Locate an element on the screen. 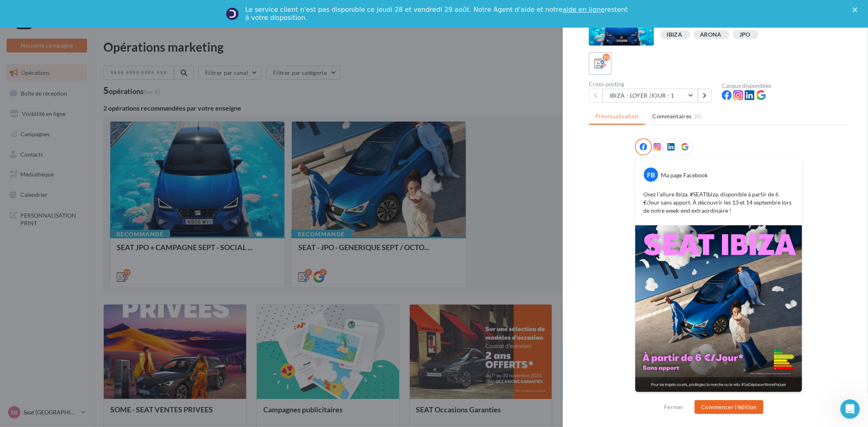 This screenshot has width=868, height=427. button: IBIZA - LOYER /JOUR - 1 is located at coordinates (650, 95).